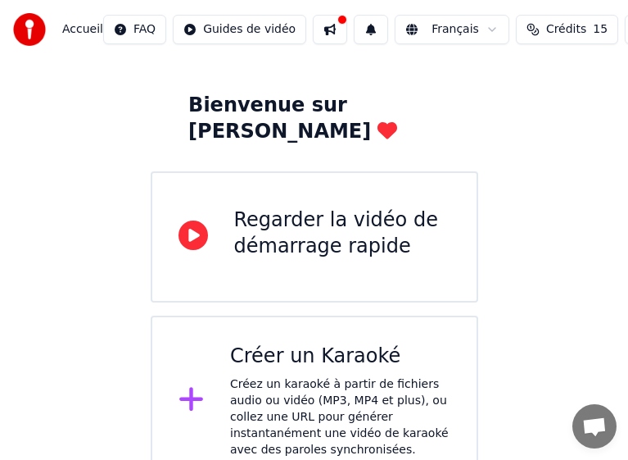 The height and width of the screenshot is (460, 628). What do you see at coordinates (567, 29) in the screenshot?
I see `button: Crédits15` at bounding box center [567, 29].